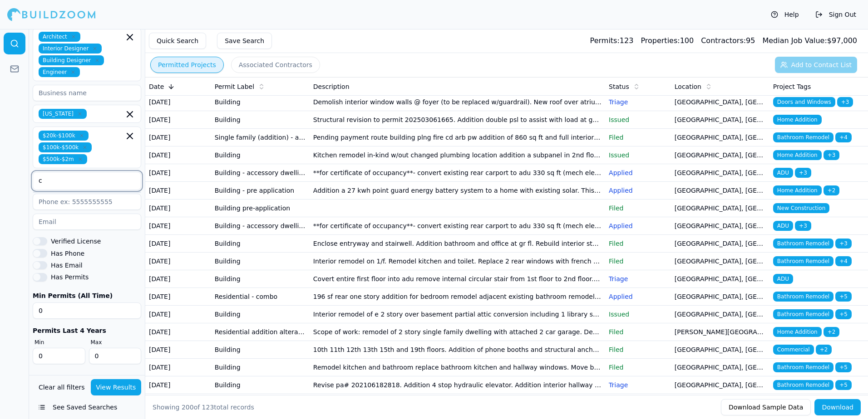  What do you see at coordinates (87, 222) in the screenshot?
I see `input: Email` at bounding box center [87, 222].